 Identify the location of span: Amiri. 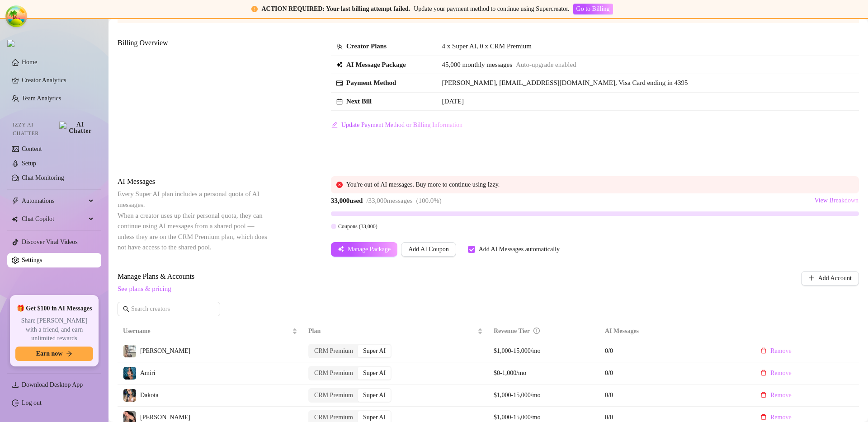
(148, 373).